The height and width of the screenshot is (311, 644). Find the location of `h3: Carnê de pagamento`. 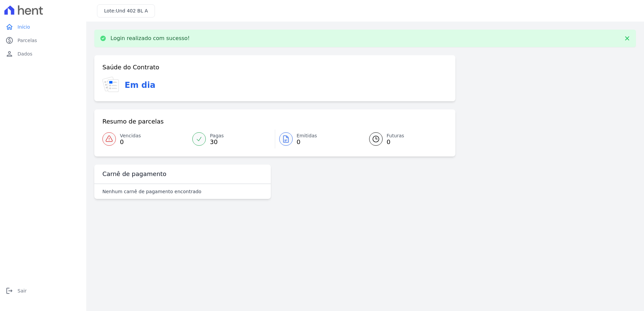

h3: Carnê de pagamento is located at coordinates (135, 174).